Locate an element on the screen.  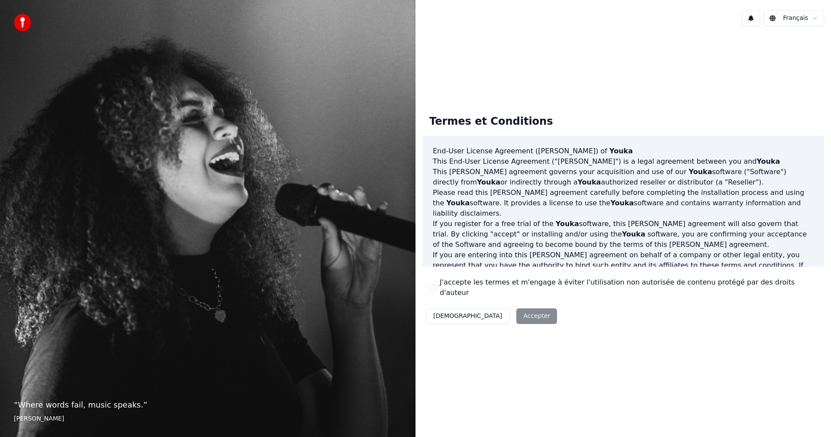
div: Termes et Conditions is located at coordinates (491, 122).